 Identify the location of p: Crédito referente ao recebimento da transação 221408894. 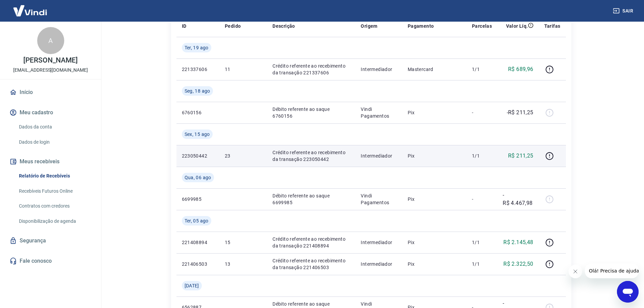
(311, 242).